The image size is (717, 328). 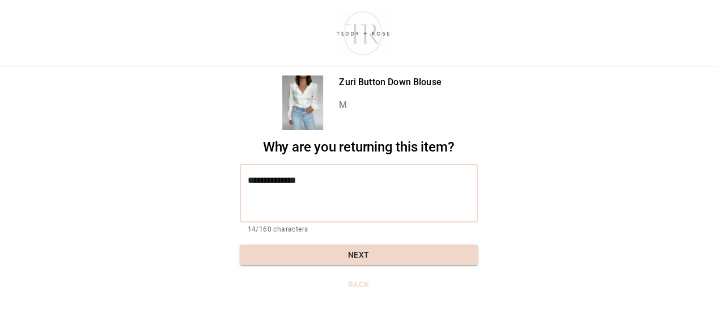 I want to click on p: Zuri Button Down Blouse, so click(x=390, y=82).